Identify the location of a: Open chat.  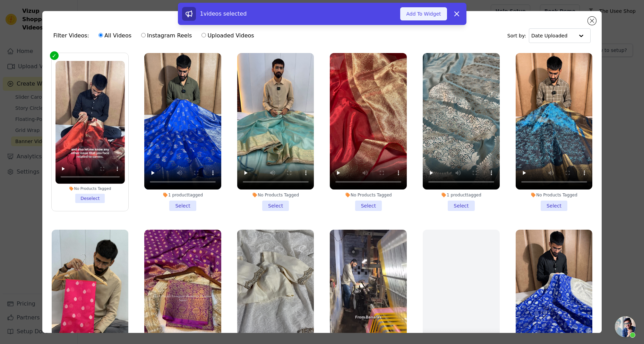
(625, 326).